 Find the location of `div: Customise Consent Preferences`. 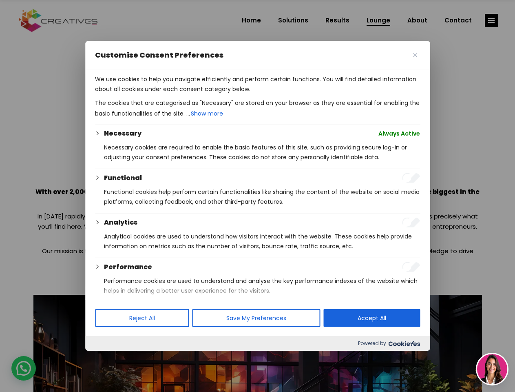

div: Customise Consent Preferences is located at coordinates (258, 196).